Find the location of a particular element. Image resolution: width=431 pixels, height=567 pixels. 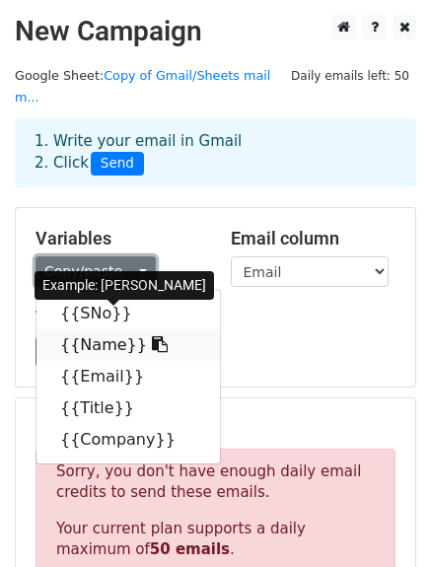

a: {{Email}} is located at coordinates (128, 377).